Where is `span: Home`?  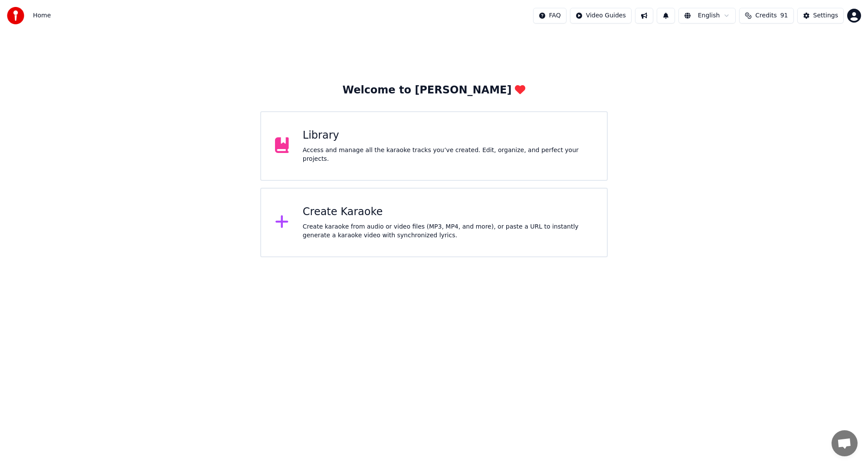
span: Home is located at coordinates (42, 16).